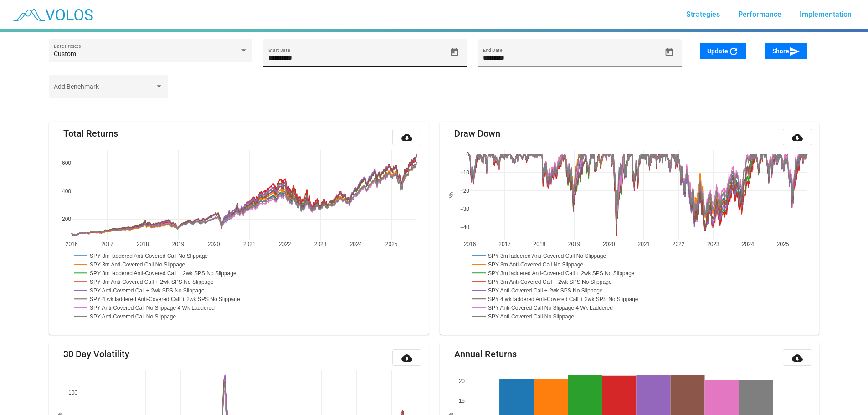 This screenshot has height=415, width=868. Describe the element at coordinates (723, 51) in the screenshot. I see `span: Update` at that location.